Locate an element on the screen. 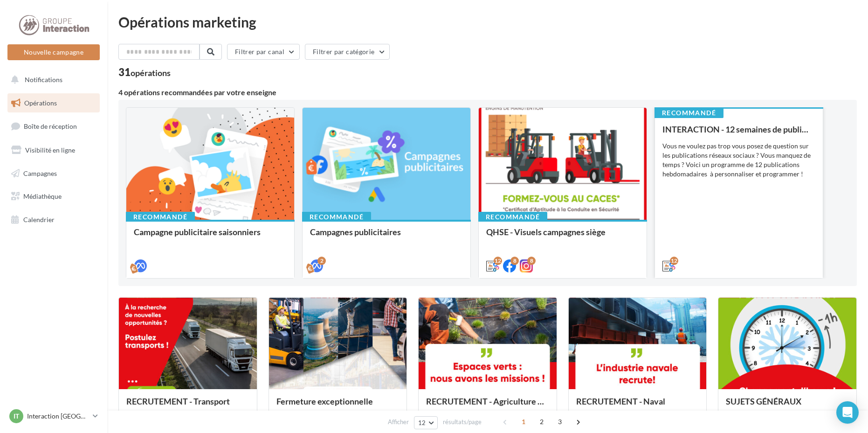 The height and width of the screenshot is (433, 868). span: Médiathèque is located at coordinates (43, 196).